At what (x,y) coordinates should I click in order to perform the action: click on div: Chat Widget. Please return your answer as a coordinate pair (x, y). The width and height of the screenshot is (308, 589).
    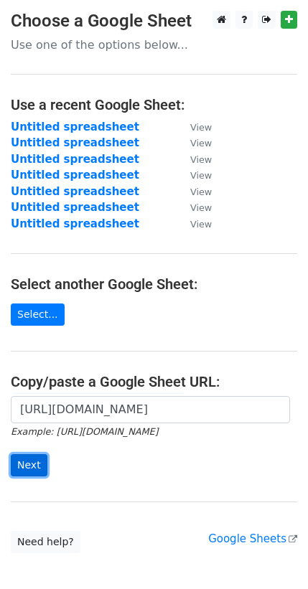
    Looking at the image, I should click on (272, 554).